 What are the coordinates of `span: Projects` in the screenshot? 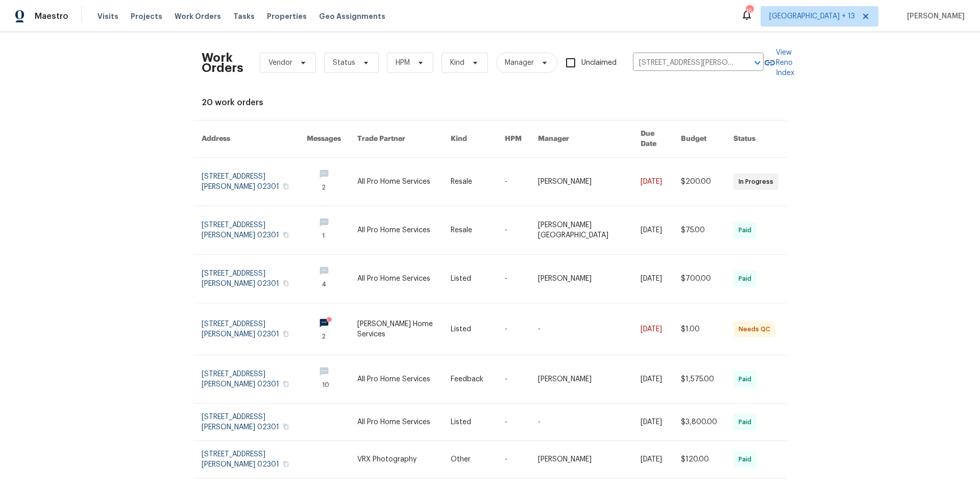 It's located at (146, 17).